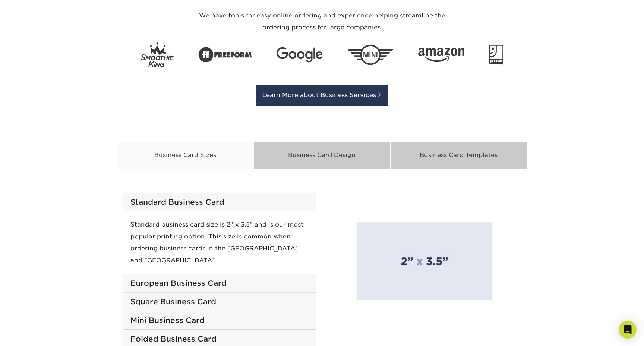  Describe the element at coordinates (322, 155) in the screenshot. I see `div: Business Card Design` at that location.